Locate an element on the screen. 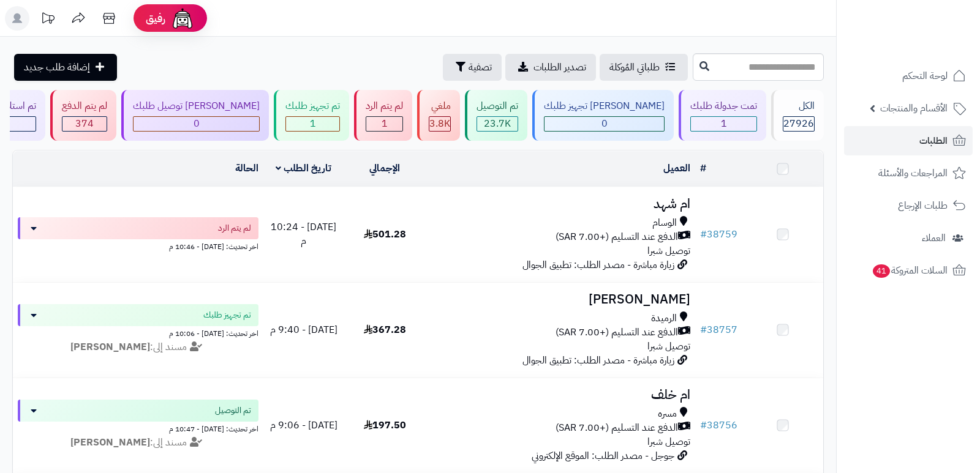 This screenshot has width=980, height=473. button: تصفية is located at coordinates (472, 67).